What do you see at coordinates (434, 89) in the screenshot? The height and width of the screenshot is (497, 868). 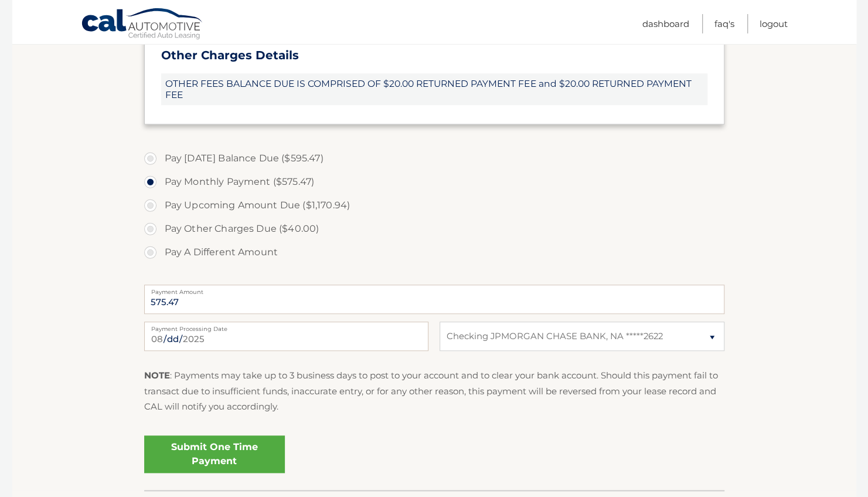 I see `span: OTHER FEES BALANCE DUE IS COMPRISED OF $20.00 RETURNED PAYMENT FEE and $20.00 RETURNED PAYMENT FEE` at bounding box center [434, 89].